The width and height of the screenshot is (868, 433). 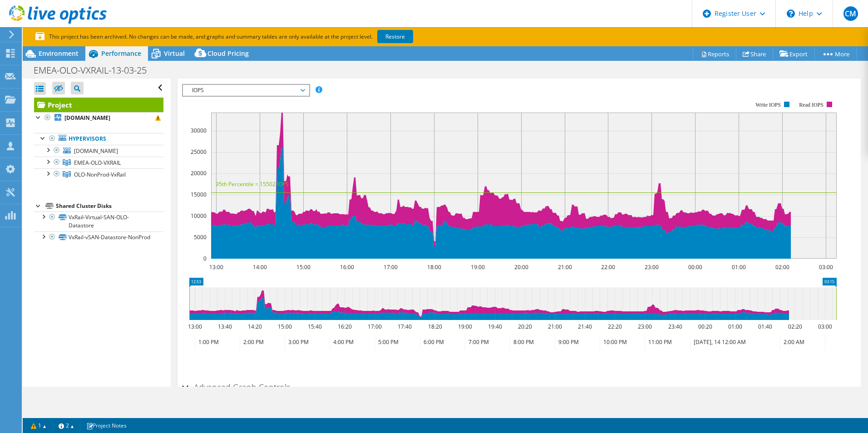 I want to click on a: Reports, so click(x=714, y=53).